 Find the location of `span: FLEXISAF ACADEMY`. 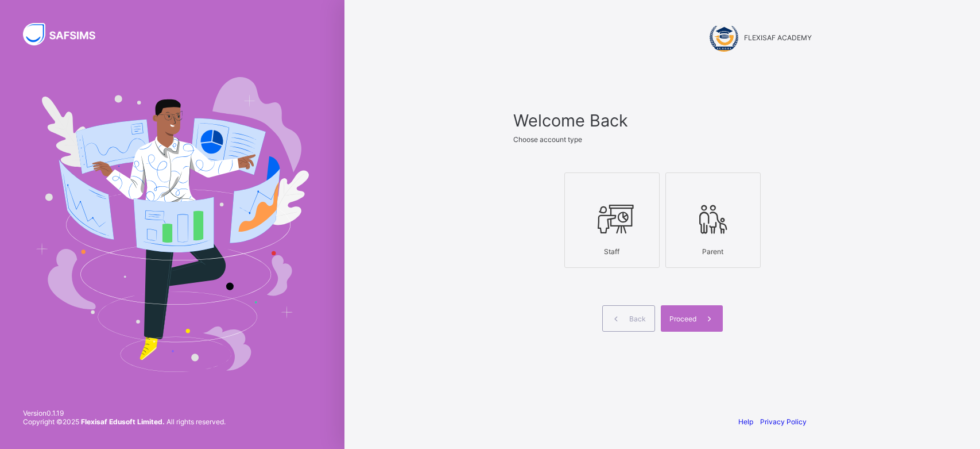

span: FLEXISAF ACADEMY is located at coordinates (778, 37).